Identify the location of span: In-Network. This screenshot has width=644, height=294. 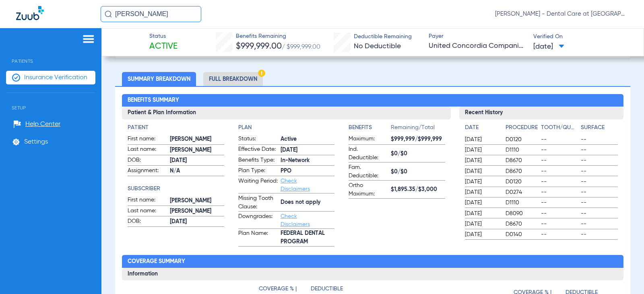
(308, 160).